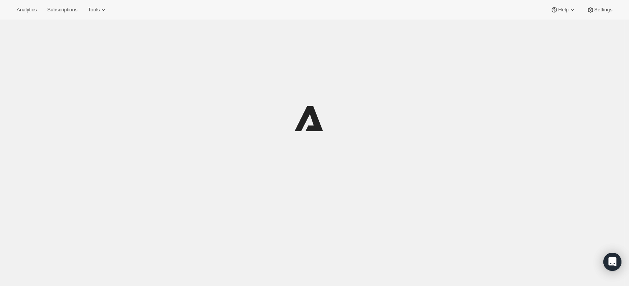 The height and width of the screenshot is (286, 629). What do you see at coordinates (563, 10) in the screenshot?
I see `span: Help` at bounding box center [563, 10].